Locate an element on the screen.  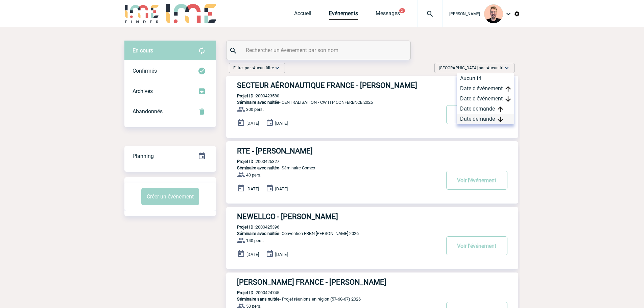
p: 2000424745 is located at coordinates (252, 293).